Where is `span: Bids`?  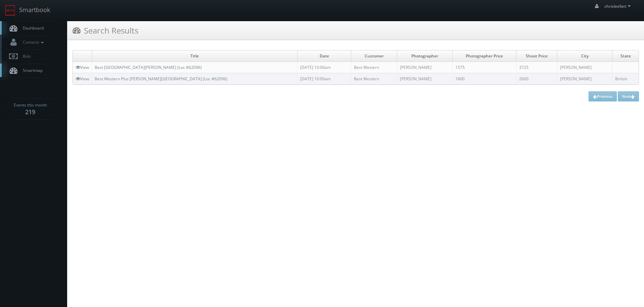
span: Bids is located at coordinates (25, 56).